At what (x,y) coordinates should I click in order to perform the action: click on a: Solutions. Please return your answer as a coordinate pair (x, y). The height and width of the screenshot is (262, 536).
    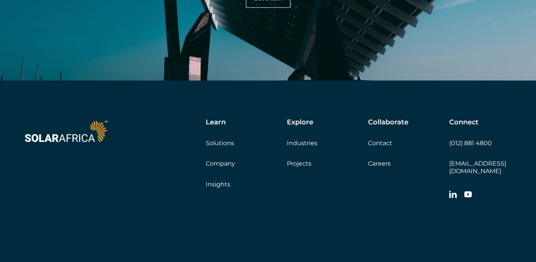
    Looking at the image, I should click on (220, 143).